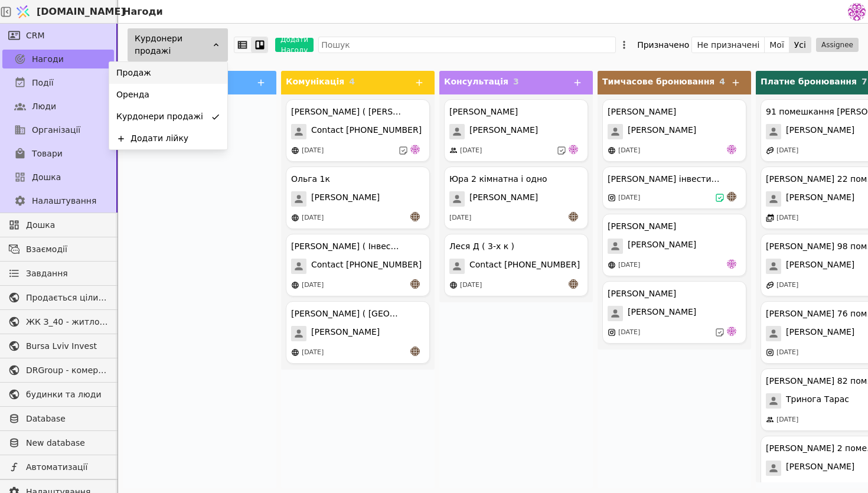 This screenshot has width=868, height=493. I want to click on a: Взаємодії, so click(58, 249).